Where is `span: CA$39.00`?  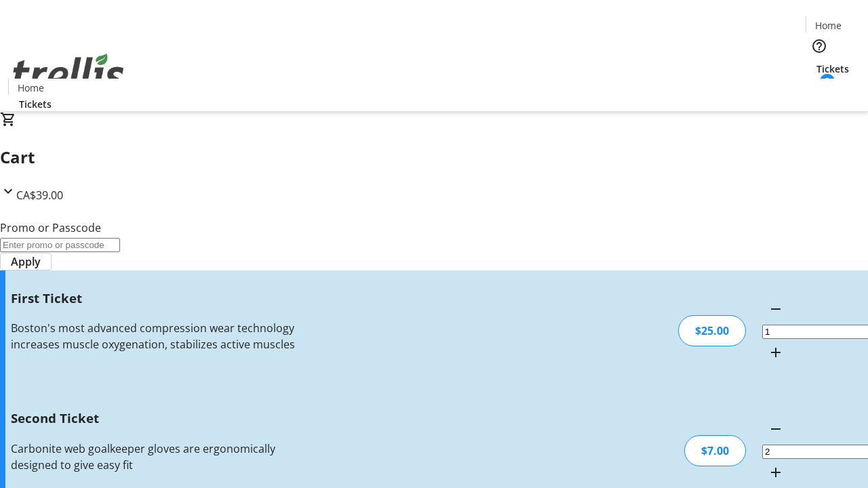 span: CA$39.00 is located at coordinates (39, 195).